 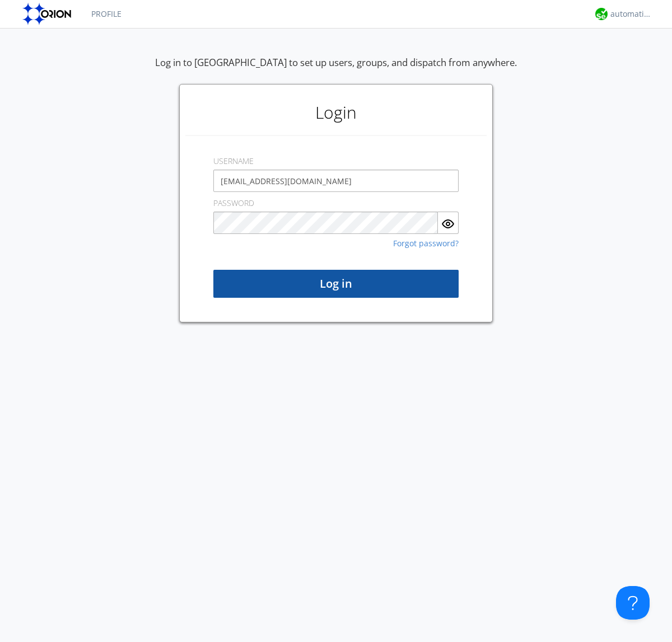 What do you see at coordinates (631, 14) in the screenshot?
I see `div: automation+atlas` at bounding box center [631, 14].